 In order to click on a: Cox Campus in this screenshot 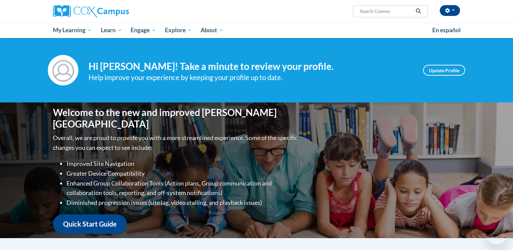, I will do `click(117, 11)`.